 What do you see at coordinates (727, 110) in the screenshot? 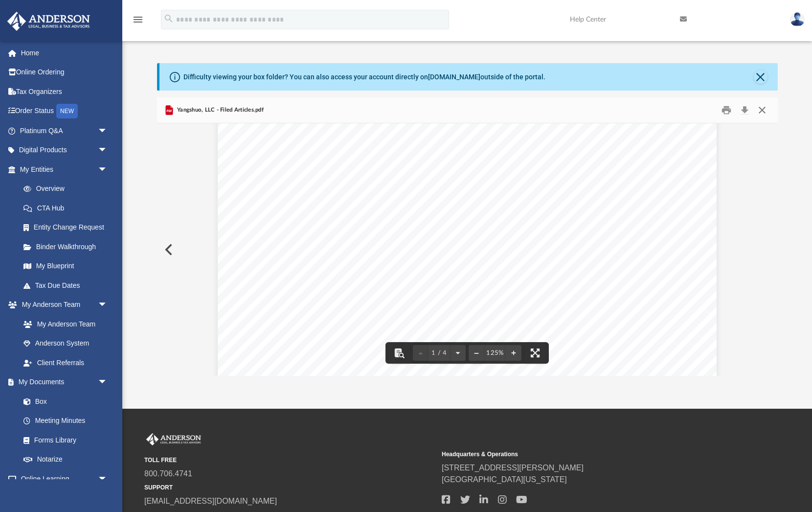
I see `button: Print` at bounding box center [727, 110].